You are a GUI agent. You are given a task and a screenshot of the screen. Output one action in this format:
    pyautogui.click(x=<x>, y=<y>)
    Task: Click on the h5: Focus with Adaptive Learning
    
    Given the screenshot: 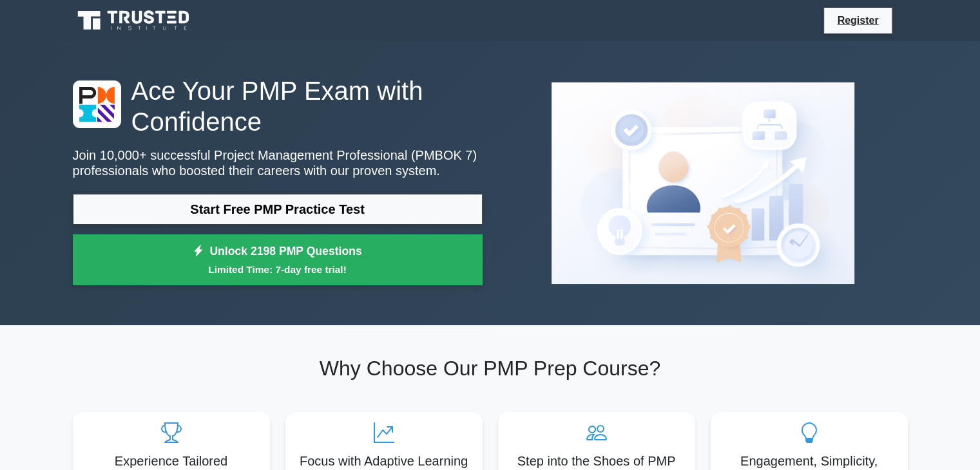 What is the action you would take?
    pyautogui.click(x=384, y=460)
    